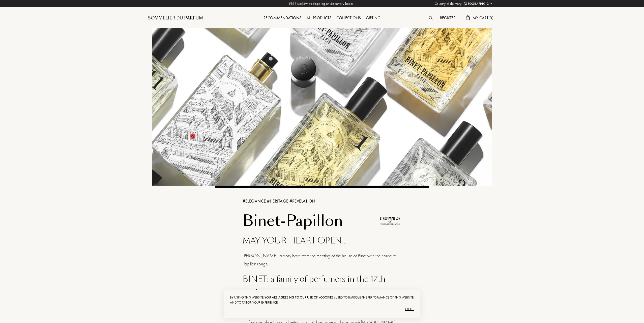 This screenshot has width=644, height=323. What do you see at coordinates (300, 297) in the screenshot?
I see `span: you are agreeing to our use of «cookies»` at bounding box center [300, 297].